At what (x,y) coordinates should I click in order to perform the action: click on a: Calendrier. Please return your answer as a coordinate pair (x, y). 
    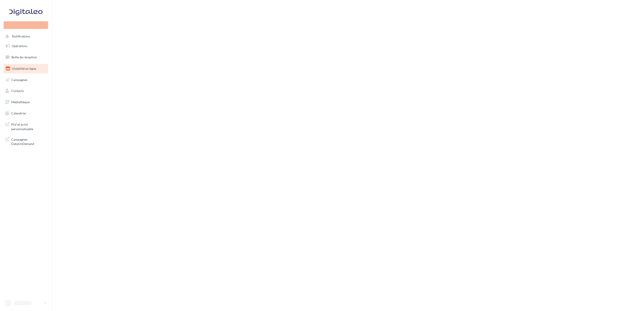
    Looking at the image, I should click on (26, 113).